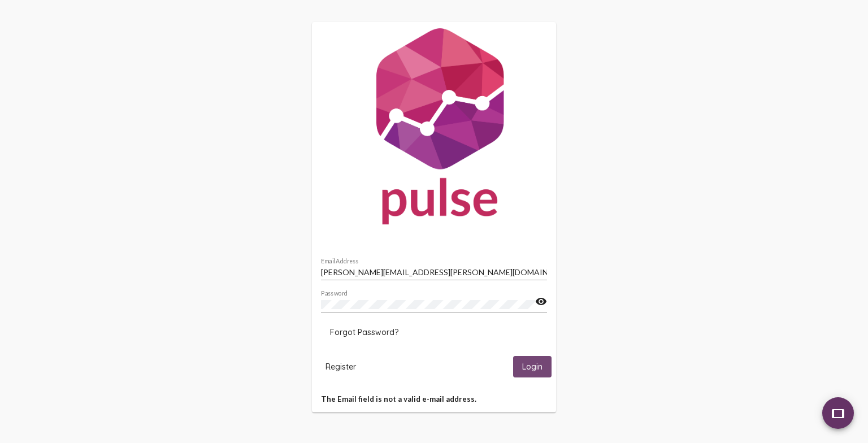  Describe the element at coordinates (532, 367) in the screenshot. I see `span: Login` at that location.